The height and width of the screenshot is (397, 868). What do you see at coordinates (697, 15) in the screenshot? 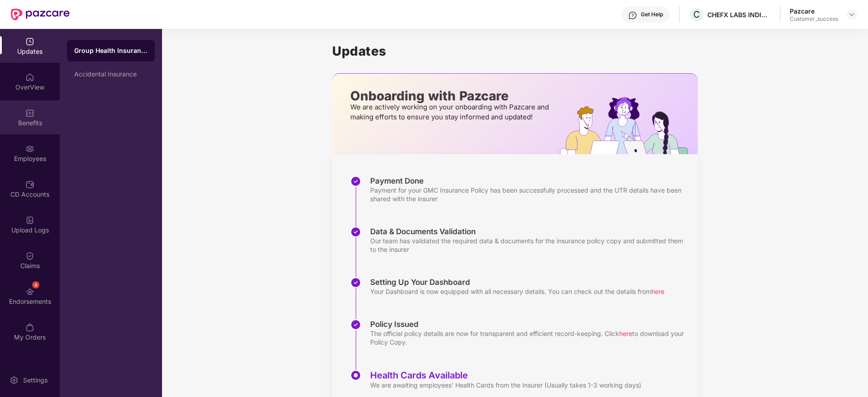
I see `span: C` at bounding box center [697, 15].